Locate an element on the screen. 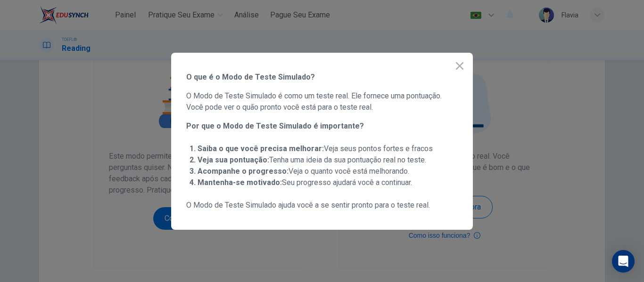  span: O que é o Modo de Teste Simulado? is located at coordinates (322, 77).